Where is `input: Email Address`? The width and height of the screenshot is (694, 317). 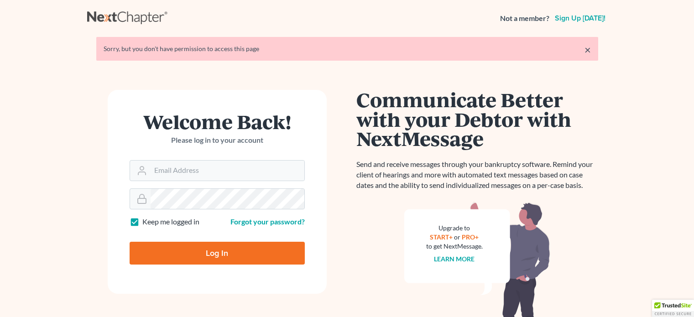
input: Email Address is located at coordinates (227, 171).